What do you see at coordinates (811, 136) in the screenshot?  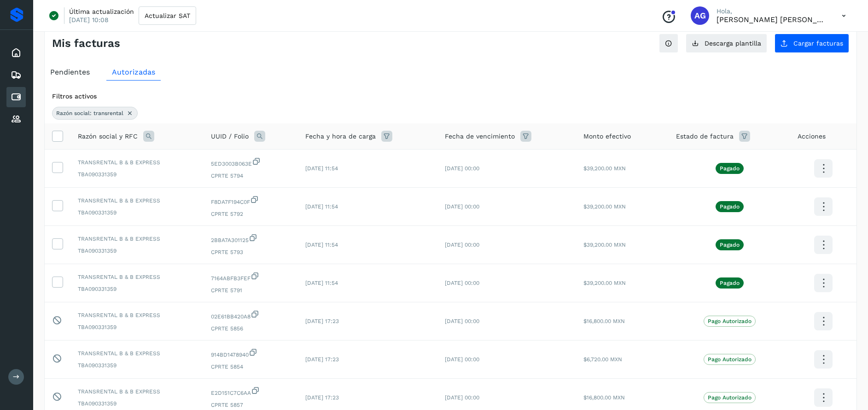 I see `span: Acciones` at bounding box center [811, 136].